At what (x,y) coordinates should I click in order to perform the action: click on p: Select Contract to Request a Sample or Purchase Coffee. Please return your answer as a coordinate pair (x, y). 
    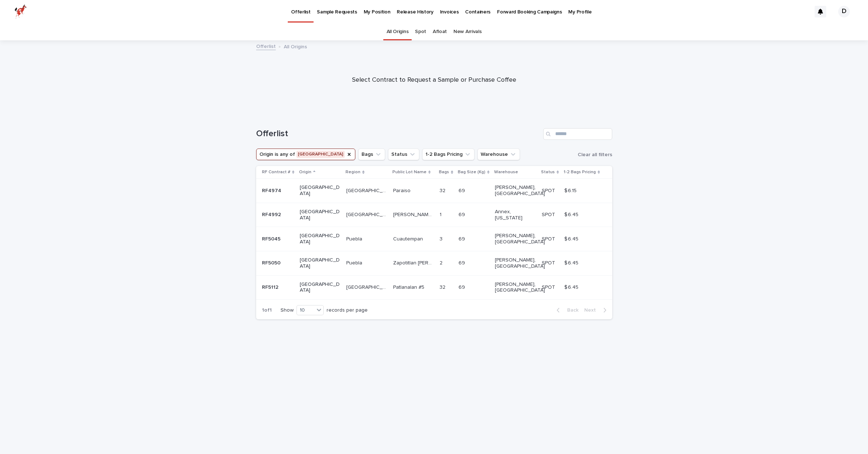
    Looking at the image, I should click on (434, 80).